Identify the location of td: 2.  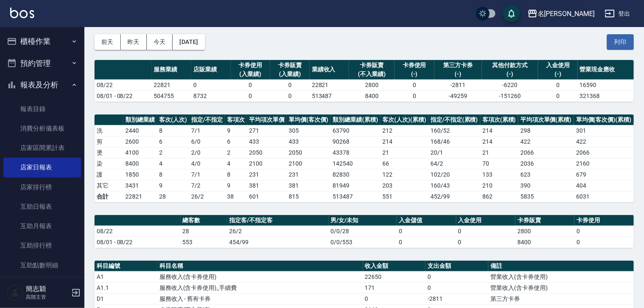
(173, 153).